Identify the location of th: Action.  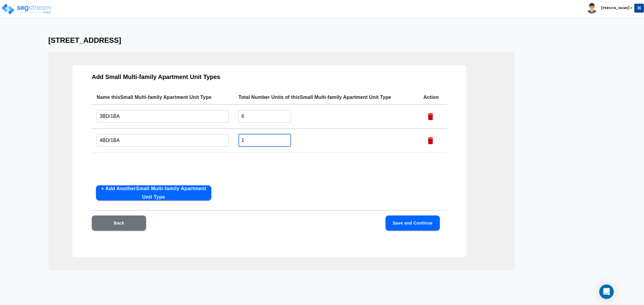
(433, 97).